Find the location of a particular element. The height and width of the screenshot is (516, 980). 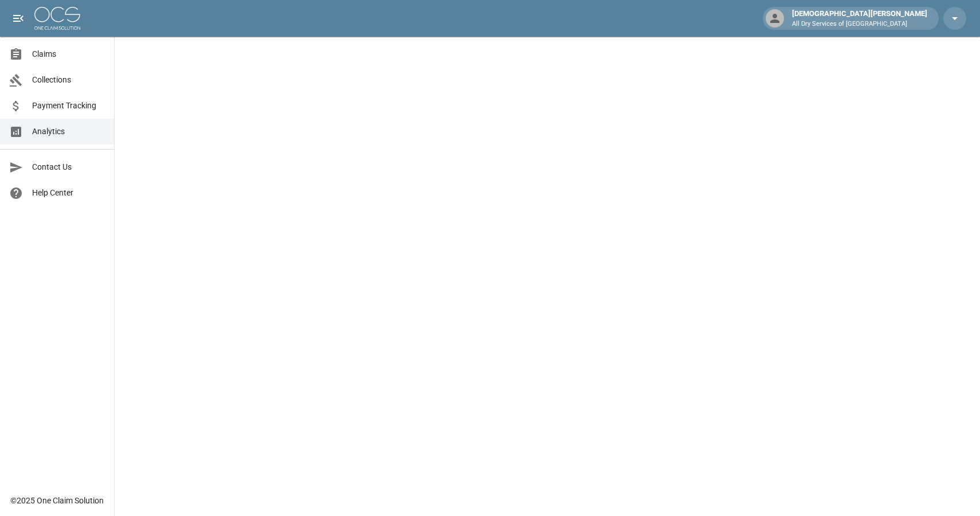

span: Contact Us is located at coordinates (68, 167).